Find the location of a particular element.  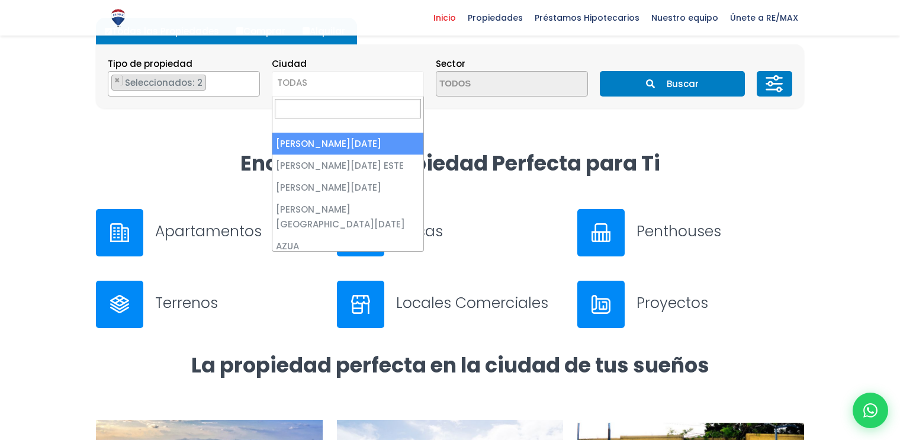

a: Locales Comerciales is located at coordinates (450, 304).